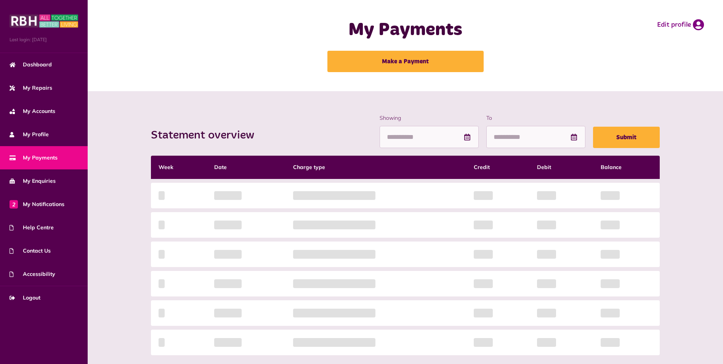 This screenshot has width=723, height=364. What do you see at coordinates (32, 227) in the screenshot?
I see `span: Help Centre` at bounding box center [32, 227].